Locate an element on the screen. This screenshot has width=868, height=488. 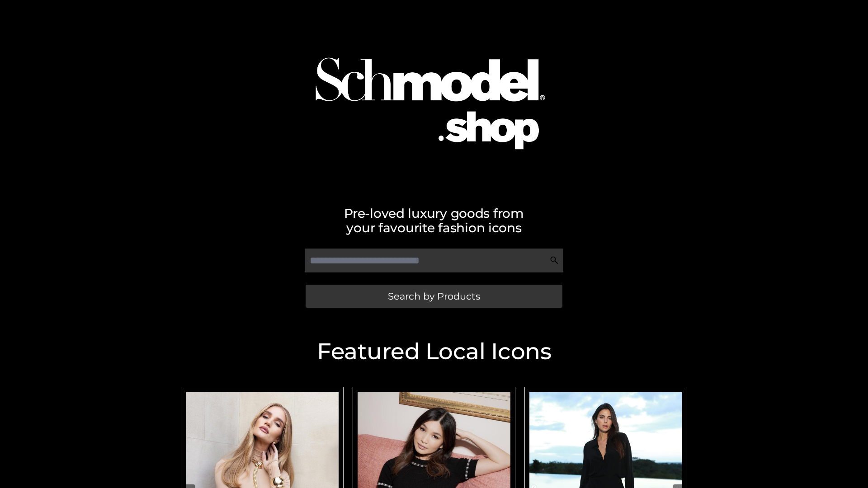
span: Search by Products is located at coordinates (434, 296).